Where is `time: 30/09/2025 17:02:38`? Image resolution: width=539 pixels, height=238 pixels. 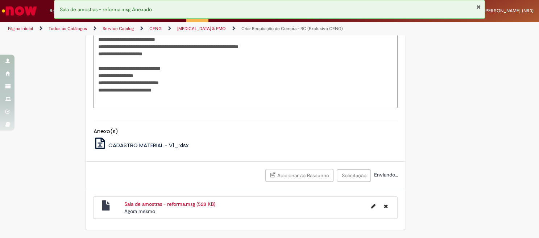 time: 30/09/2025 17:02:38 is located at coordinates (140, 212).